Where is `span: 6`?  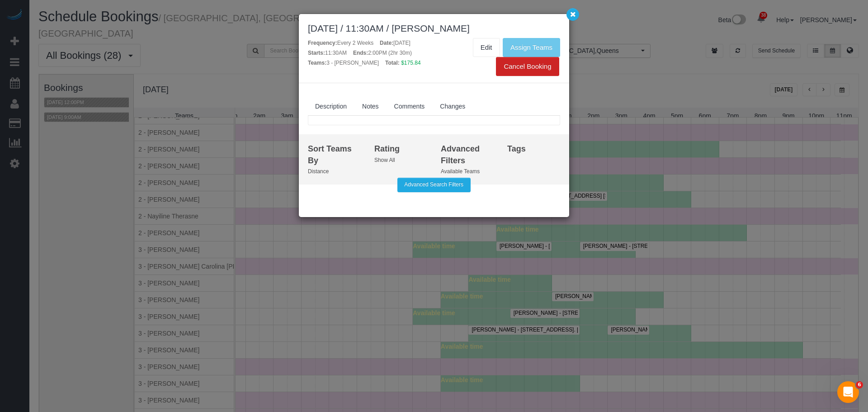
span: 6 is located at coordinates (860, 385).